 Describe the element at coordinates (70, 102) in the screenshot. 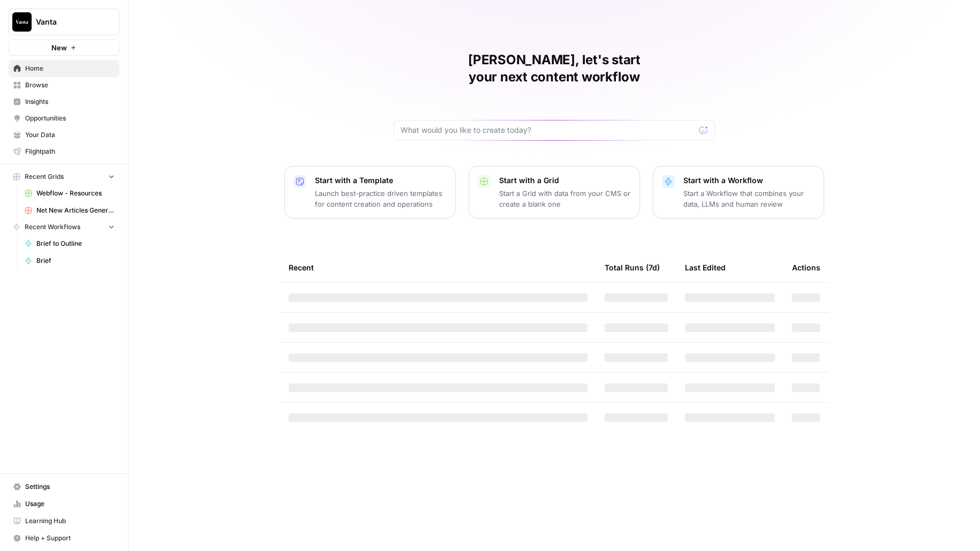

I see `span: Insights` at that location.